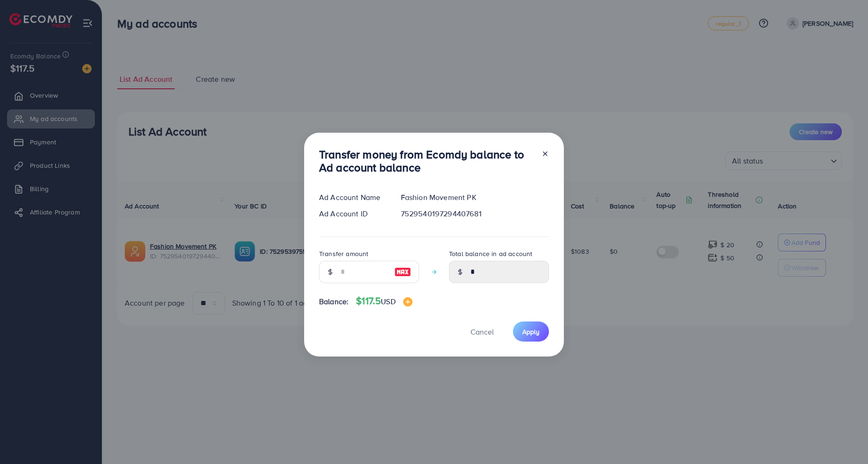 The image size is (868, 464). Describe the element at coordinates (427, 161) in the screenshot. I see `h3: Transfer money from Ecomdy balance to Ad account balance` at that location.